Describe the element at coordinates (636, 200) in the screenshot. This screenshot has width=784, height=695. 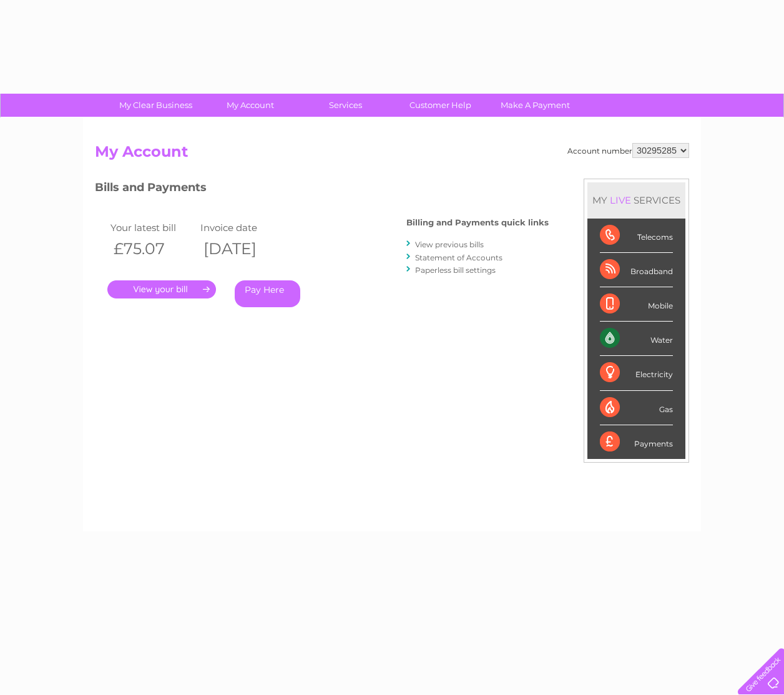
I see `div: MY SERVICES` at that location.